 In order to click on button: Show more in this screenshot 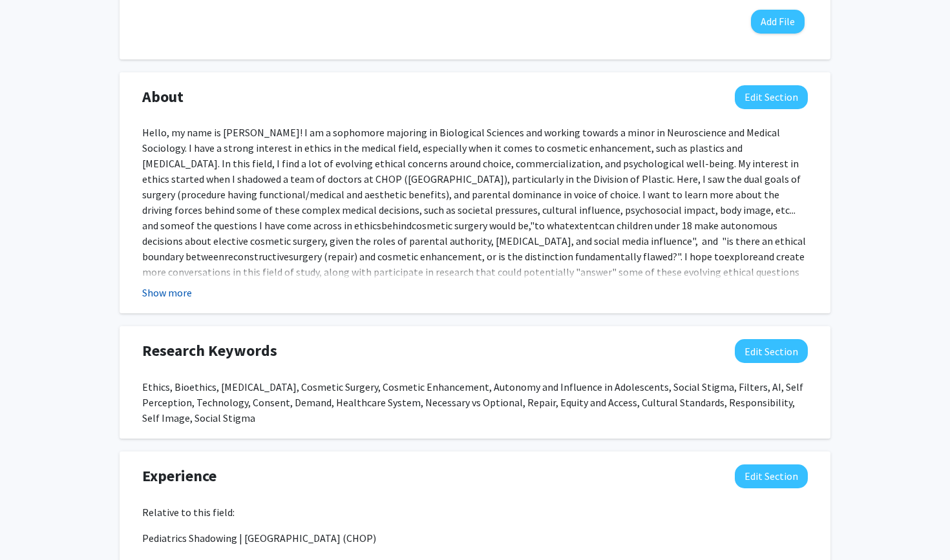, I will do `click(167, 293)`.